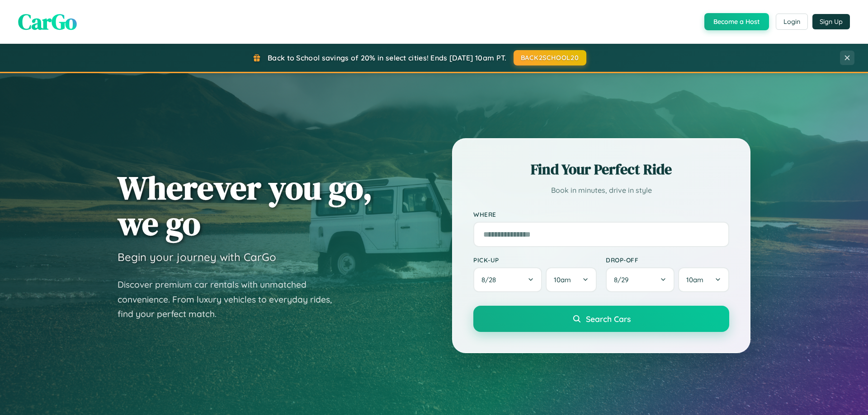  I want to click on p: Discover premium car rentals with unmatched convenience. From luxury vehicles to everyday rides, ..., so click(231, 299).